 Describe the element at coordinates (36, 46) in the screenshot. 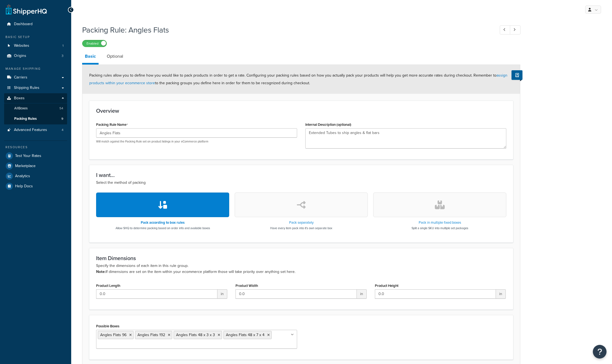

I see `a: Websites1` at that location.